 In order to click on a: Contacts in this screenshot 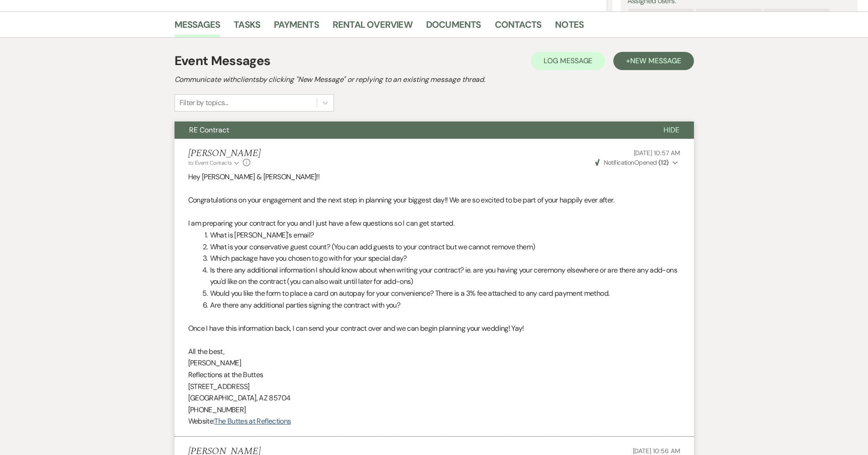, I will do `click(518, 27)`.